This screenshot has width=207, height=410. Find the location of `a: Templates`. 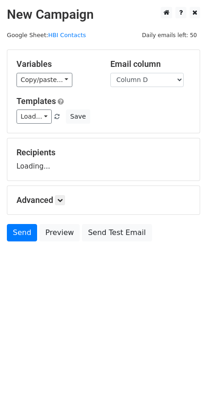

a: Templates is located at coordinates (36, 101).